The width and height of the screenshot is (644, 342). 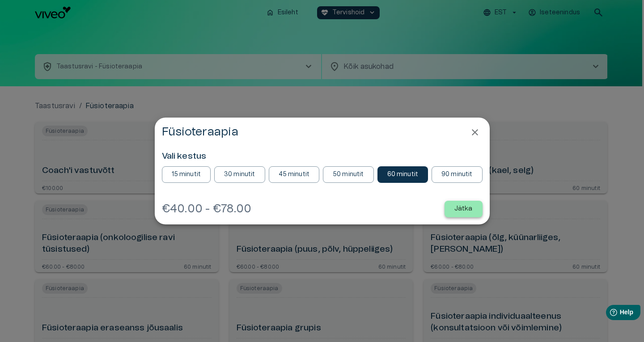 I want to click on p: 50 minutit, so click(x=348, y=175).